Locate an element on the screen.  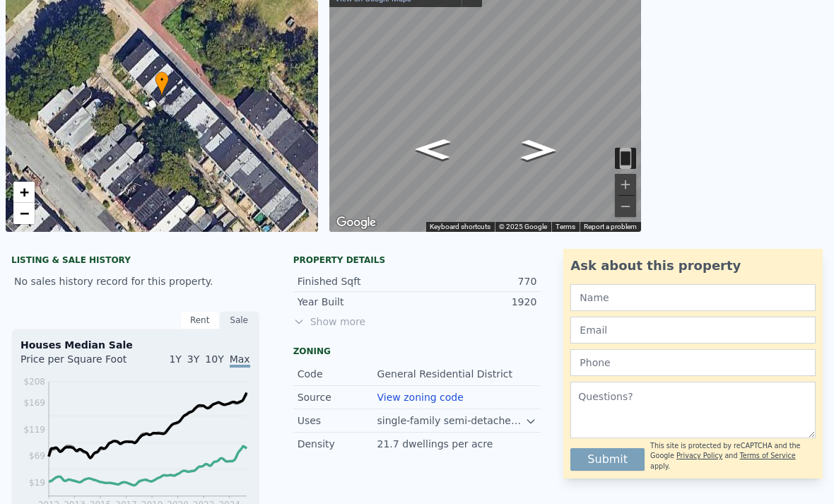
div: Zoning is located at coordinates (417, 351).